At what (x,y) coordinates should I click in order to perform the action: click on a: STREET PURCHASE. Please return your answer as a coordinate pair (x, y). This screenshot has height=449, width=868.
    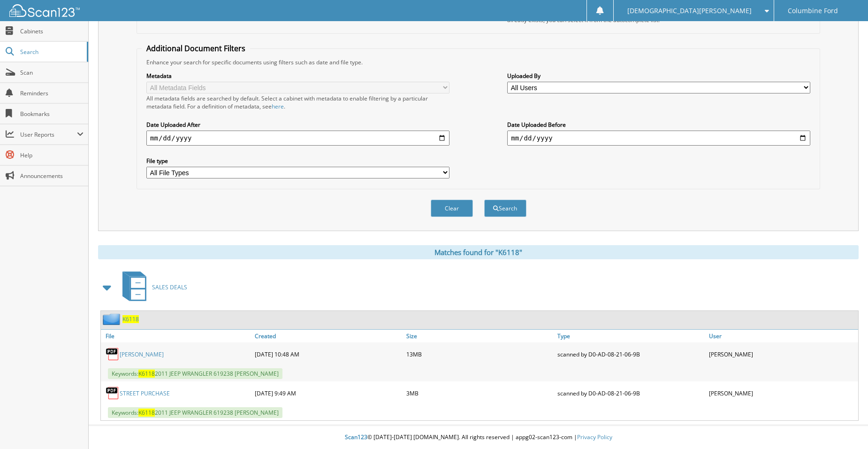
    Looking at the image, I should click on (144, 393).